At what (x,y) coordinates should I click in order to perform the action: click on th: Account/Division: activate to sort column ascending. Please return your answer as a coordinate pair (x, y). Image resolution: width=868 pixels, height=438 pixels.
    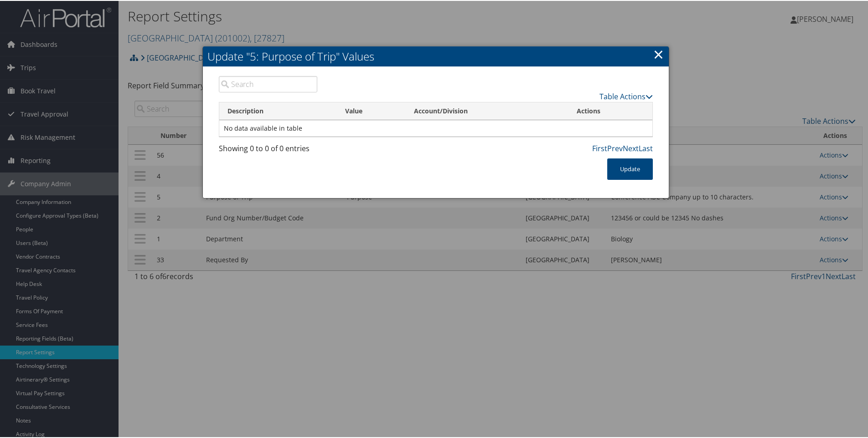
    Looking at the image, I should click on (487, 110).